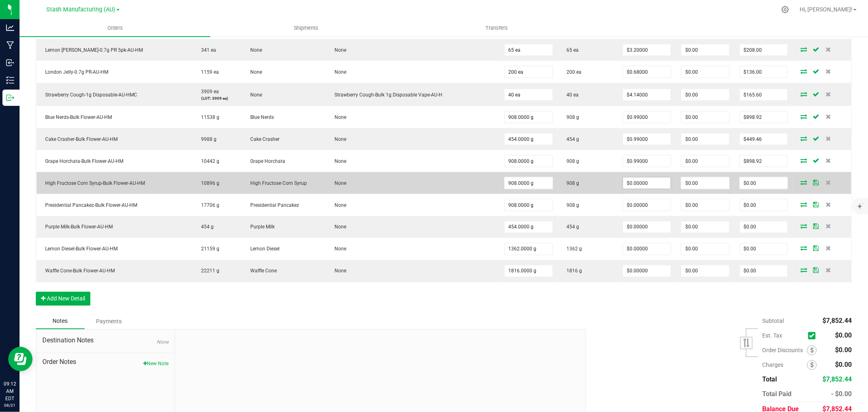  What do you see at coordinates (266, 161) in the screenshot?
I see `span: Grape Horchata` at bounding box center [266, 161].